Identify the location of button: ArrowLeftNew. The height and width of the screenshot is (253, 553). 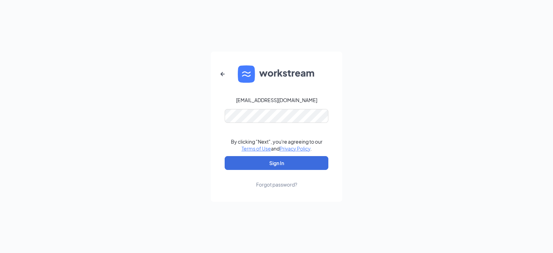
(223, 74).